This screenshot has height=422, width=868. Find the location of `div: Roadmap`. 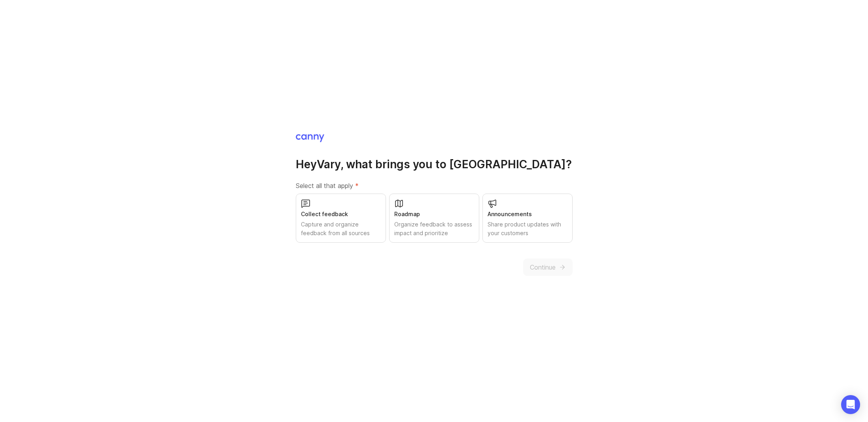

div: Roadmap is located at coordinates (434, 214).